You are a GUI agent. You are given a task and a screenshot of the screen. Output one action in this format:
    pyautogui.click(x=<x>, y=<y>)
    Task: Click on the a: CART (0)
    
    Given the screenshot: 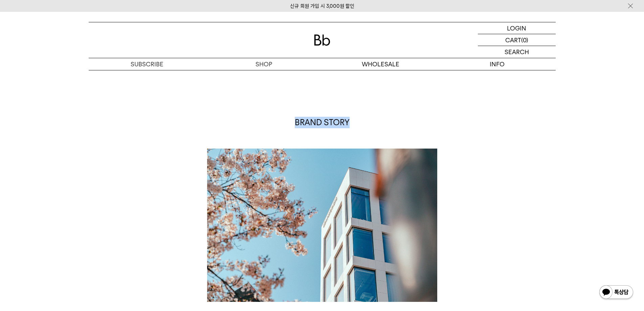 What is the action you would take?
    pyautogui.click(x=517, y=40)
    